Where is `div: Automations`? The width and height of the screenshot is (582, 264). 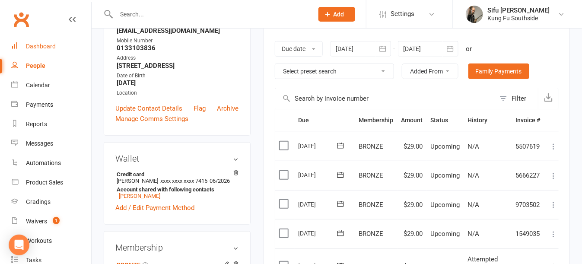
div: Automations is located at coordinates (43, 163).